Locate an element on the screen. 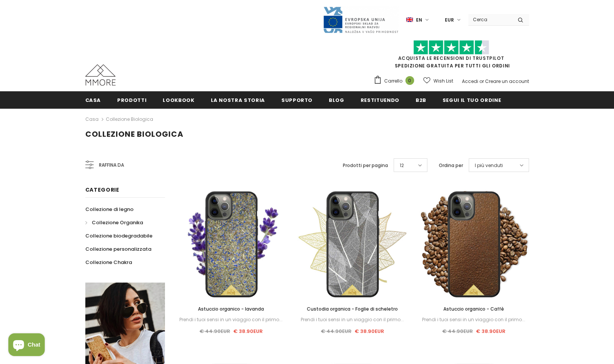  span: or is located at coordinates (482, 81).